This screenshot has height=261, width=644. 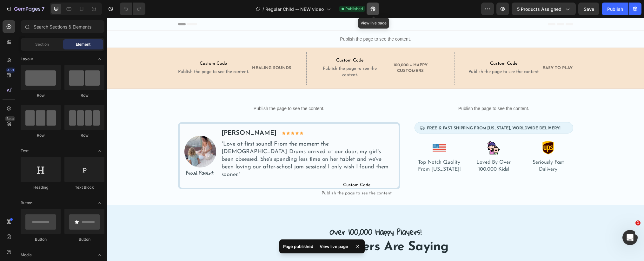 I want to click on div: 450, so click(x=11, y=70).